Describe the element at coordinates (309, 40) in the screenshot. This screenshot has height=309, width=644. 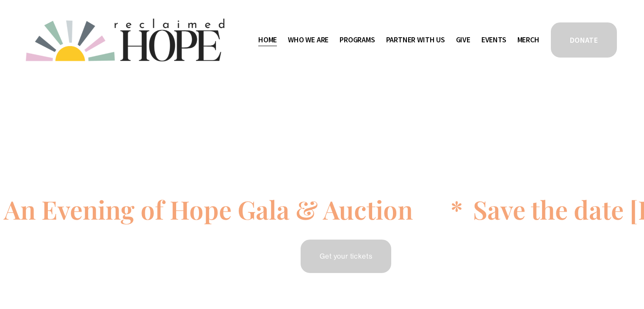
I see `span: Who We Are` at that location.